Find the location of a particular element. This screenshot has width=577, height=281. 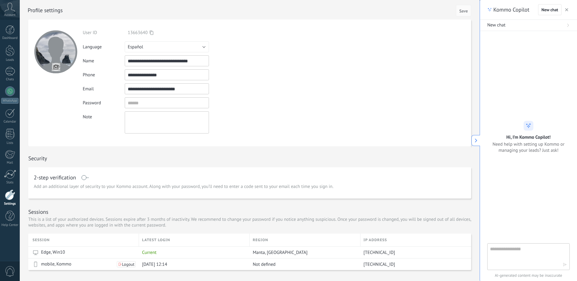

div: Latest login is located at coordinates (194, 240).